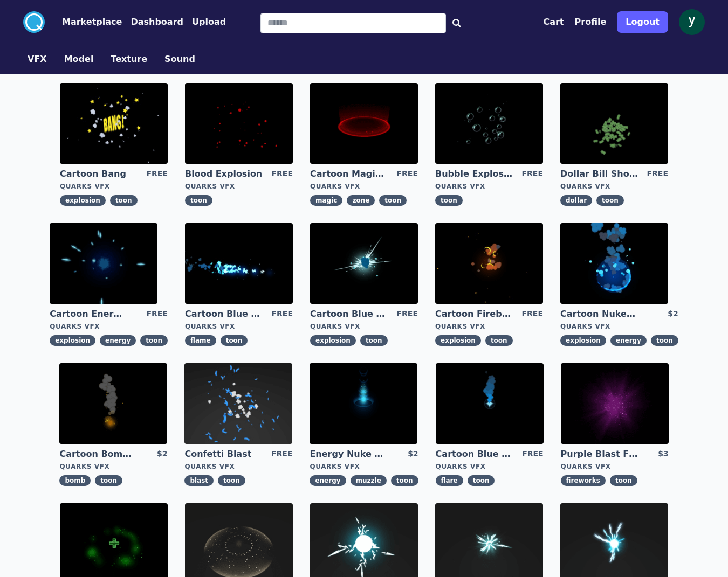  What do you see at coordinates (83, 22) in the screenshot?
I see `a: Marketplace` at bounding box center [83, 22].